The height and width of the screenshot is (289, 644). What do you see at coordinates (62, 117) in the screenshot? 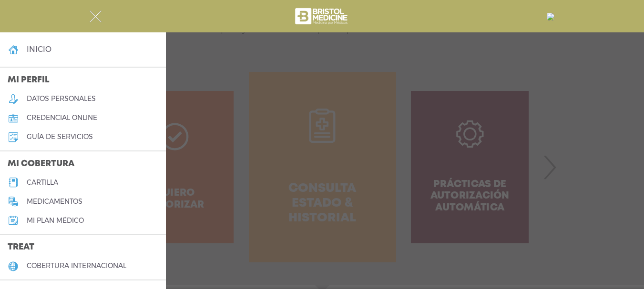
I see `h5: credencial online` at bounding box center [62, 117].